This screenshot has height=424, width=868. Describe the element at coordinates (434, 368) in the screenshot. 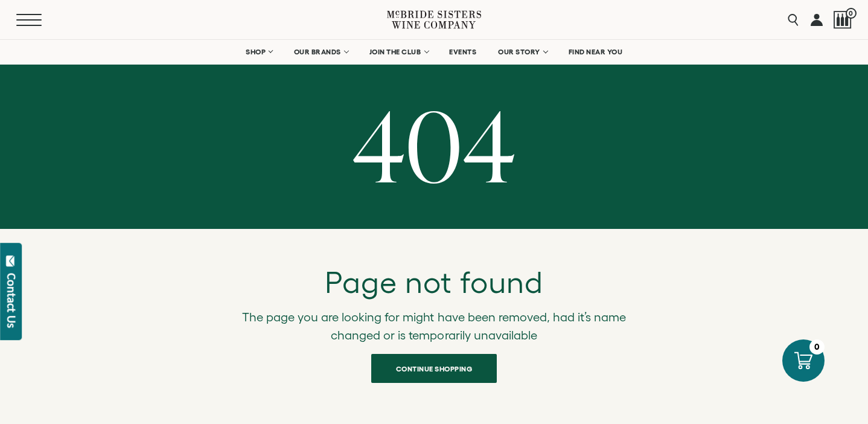

I see `span: Continue shopping` at that location.